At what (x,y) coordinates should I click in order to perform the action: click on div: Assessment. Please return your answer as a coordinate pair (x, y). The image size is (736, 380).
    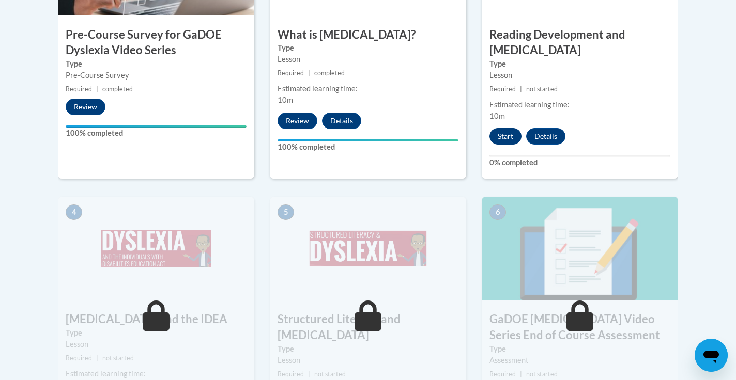
    Looking at the image, I should click on (580, 361).